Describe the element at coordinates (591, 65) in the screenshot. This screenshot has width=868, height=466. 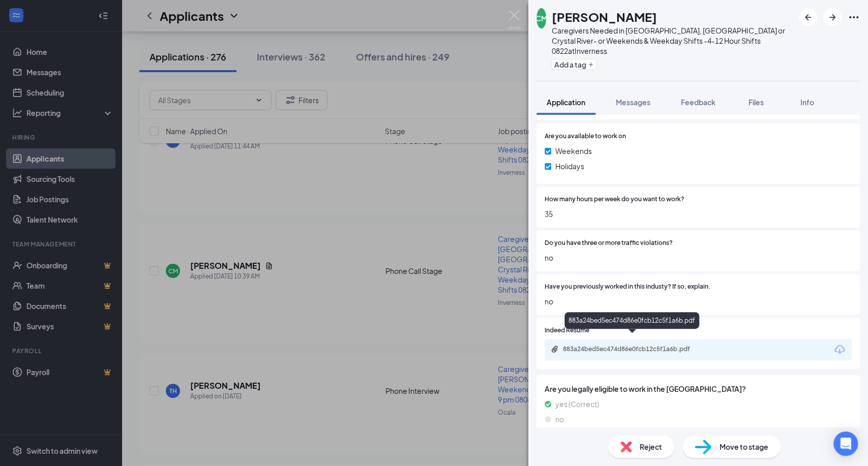
I see `svg: Plus` at that location.